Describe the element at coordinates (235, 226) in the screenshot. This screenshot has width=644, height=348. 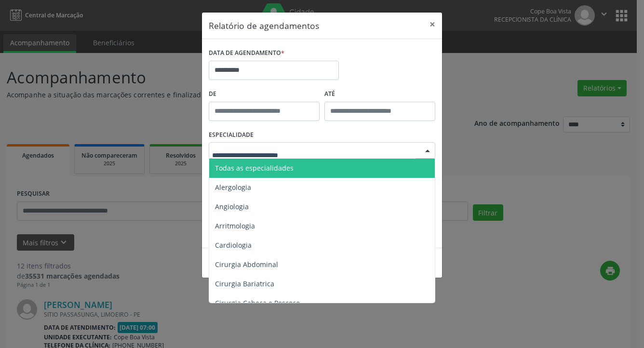
I see `span: Arritmologia` at that location.